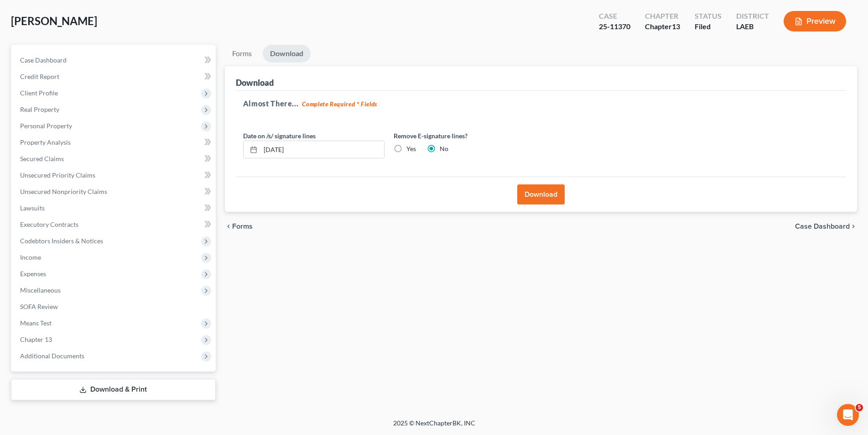 This screenshot has height=435, width=868. Describe the element at coordinates (279, 136) in the screenshot. I see `label: Date on /s/ signature lines` at that location.